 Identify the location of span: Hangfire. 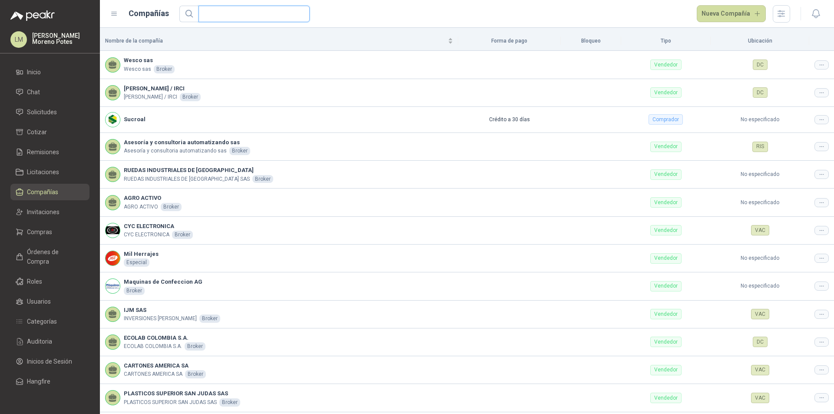
(39, 381).